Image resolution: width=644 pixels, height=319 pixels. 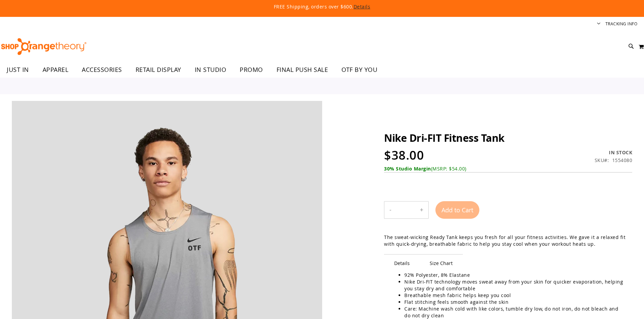 What do you see at coordinates (158, 70) in the screenshot?
I see `a: RETAIL DISPLAY` at bounding box center [158, 70].